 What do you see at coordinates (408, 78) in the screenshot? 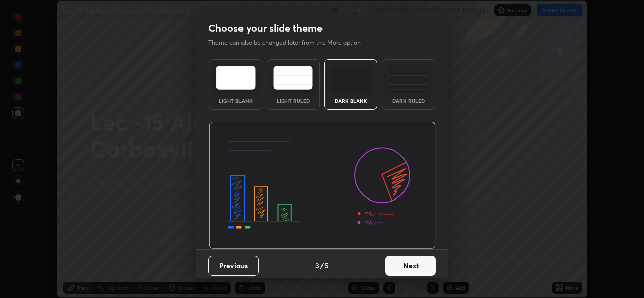
I see `img: darkRuledTheme.de295e13.svg` at bounding box center [408, 78].